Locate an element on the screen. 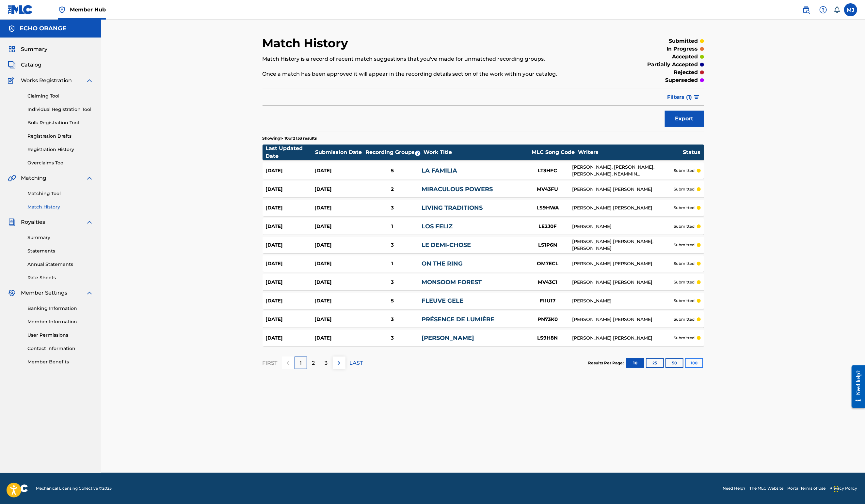 The width and height of the screenshot is (865, 504). p: accepted is located at coordinates (685, 57).